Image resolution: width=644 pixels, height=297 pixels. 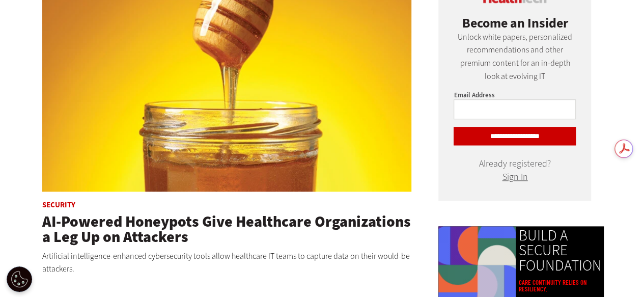 I want to click on div: Already registered?, so click(x=515, y=171).